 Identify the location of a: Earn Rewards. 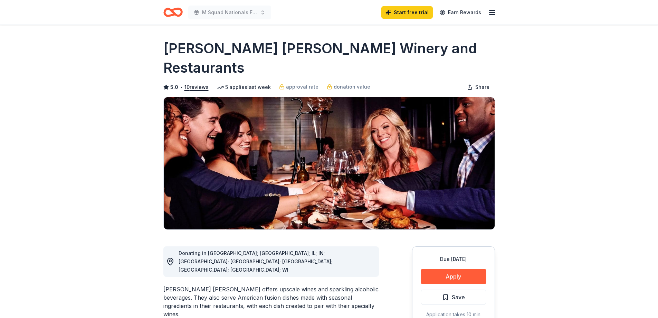
(461, 12).